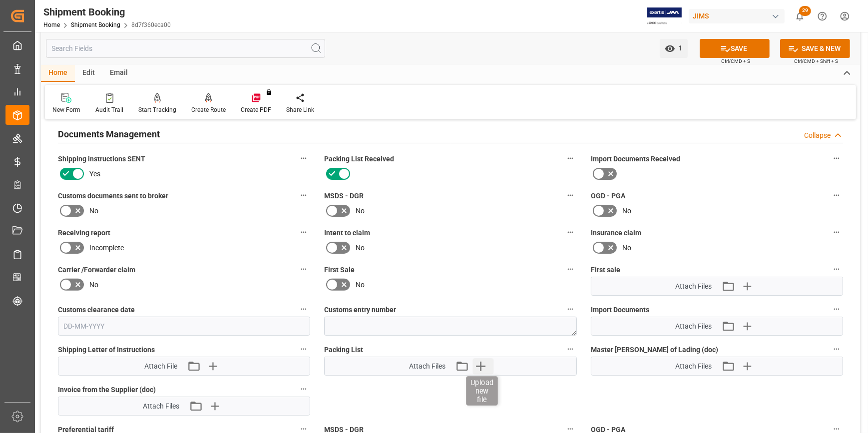 The width and height of the screenshot is (868, 433). Describe the element at coordinates (359, 159) in the screenshot. I see `span: Packing List Received` at that location.